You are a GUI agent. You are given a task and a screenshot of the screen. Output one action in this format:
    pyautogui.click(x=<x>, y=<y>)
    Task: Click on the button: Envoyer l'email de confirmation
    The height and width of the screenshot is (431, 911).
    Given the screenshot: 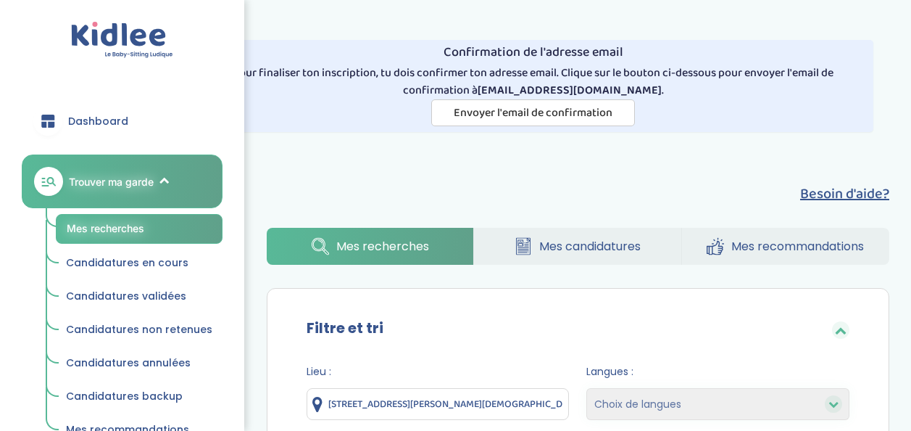 What is the action you would take?
    pyautogui.click(x=533, y=112)
    